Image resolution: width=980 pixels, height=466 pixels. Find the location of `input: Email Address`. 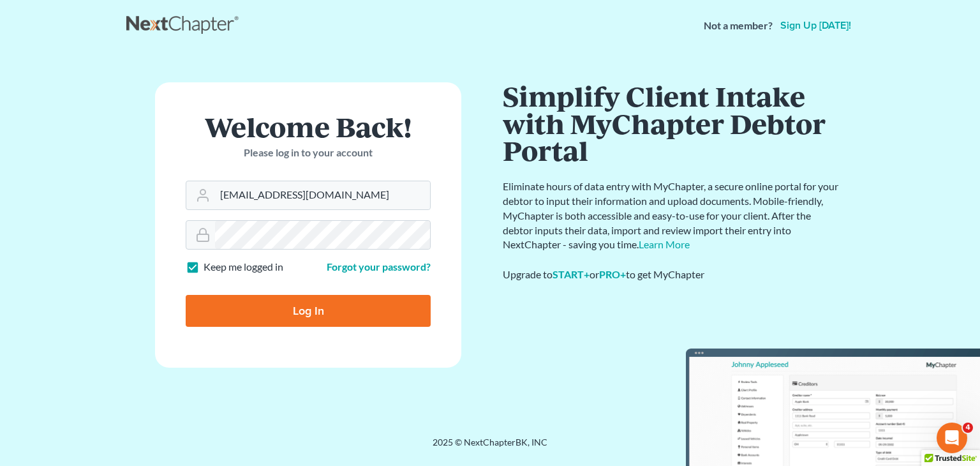

input: Email Address is located at coordinates (322, 195).